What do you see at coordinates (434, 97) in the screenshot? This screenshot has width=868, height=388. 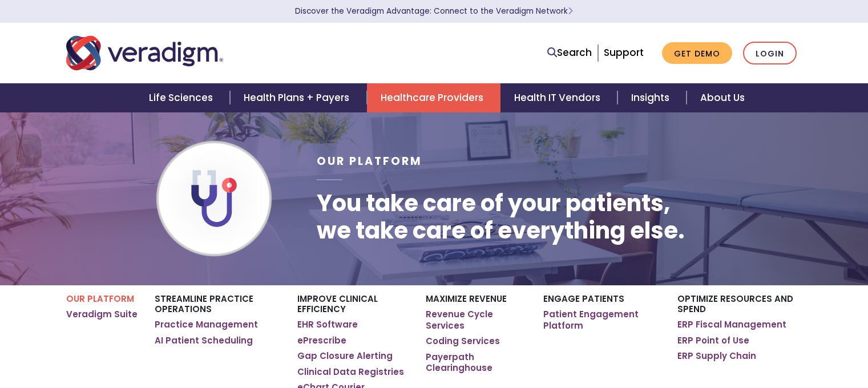 I see `a: Healthcare Providers` at bounding box center [434, 97].